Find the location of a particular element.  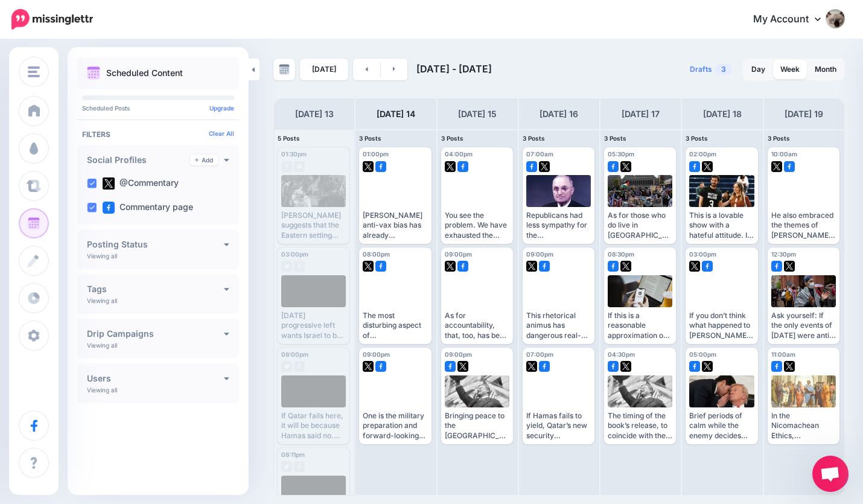

span: 08:30pm is located at coordinates (621, 254).